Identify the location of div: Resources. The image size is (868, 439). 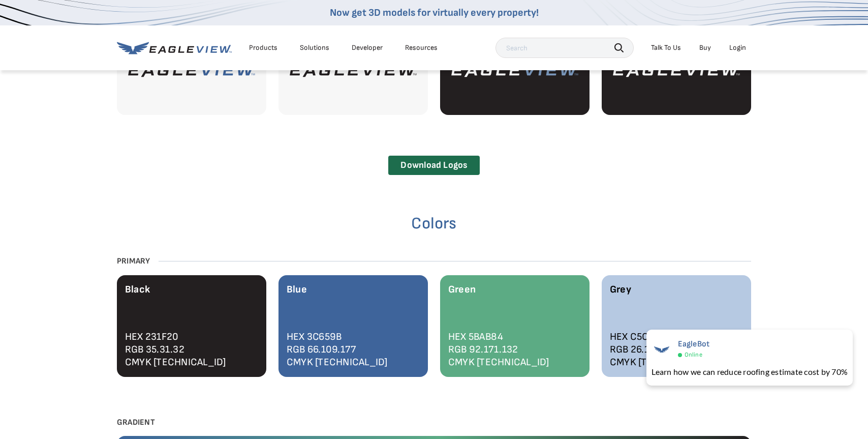
(421, 48).